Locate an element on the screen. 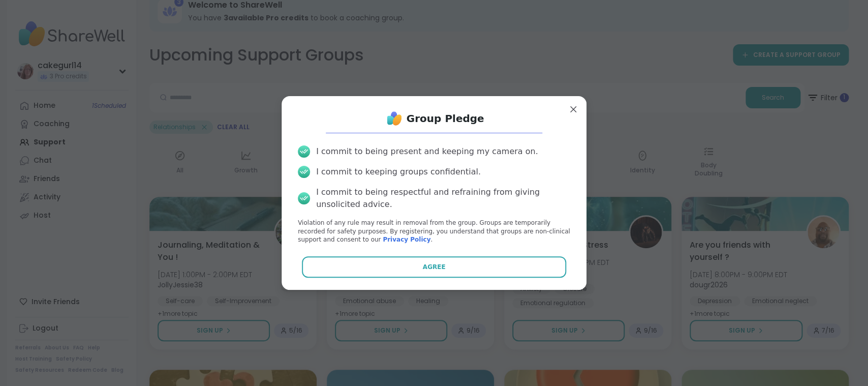 The width and height of the screenshot is (868, 386). a: Privacy Policy is located at coordinates (406, 240).